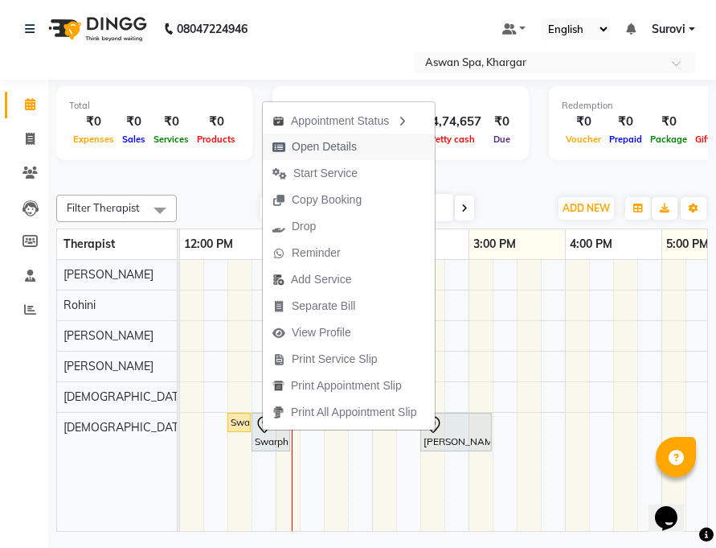 The width and height of the screenshot is (716, 548). Describe the element at coordinates (326, 199) in the screenshot. I see `span: Copy Booking` at that location.